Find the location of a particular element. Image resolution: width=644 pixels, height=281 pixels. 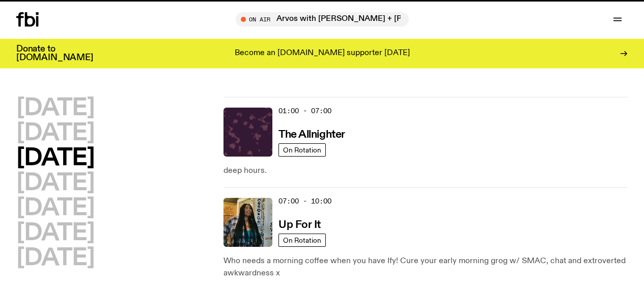

img: Ify - a Brown Skin girl with black braided twists, looking up to the side with her tongue stickin... is located at coordinates (248, 222).